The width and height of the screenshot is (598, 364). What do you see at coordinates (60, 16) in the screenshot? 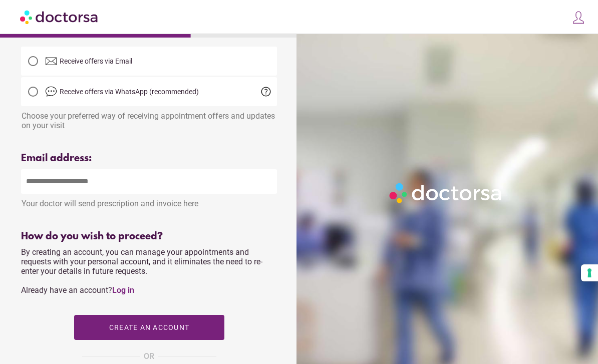
I see `img: Doctorsa.com` at bounding box center [60, 16].